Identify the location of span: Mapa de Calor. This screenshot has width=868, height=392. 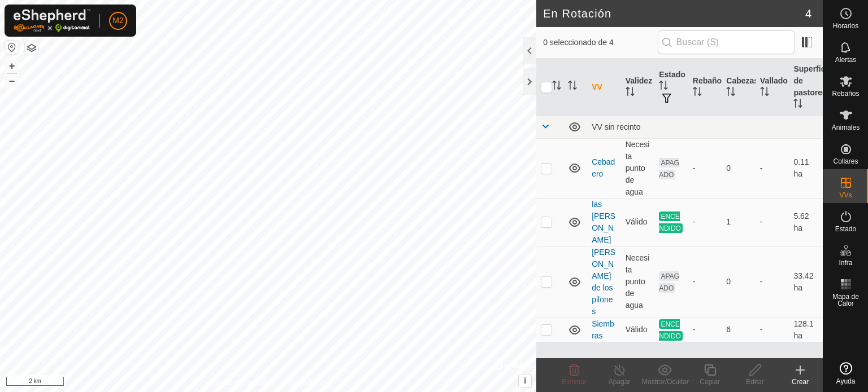
(845, 300).